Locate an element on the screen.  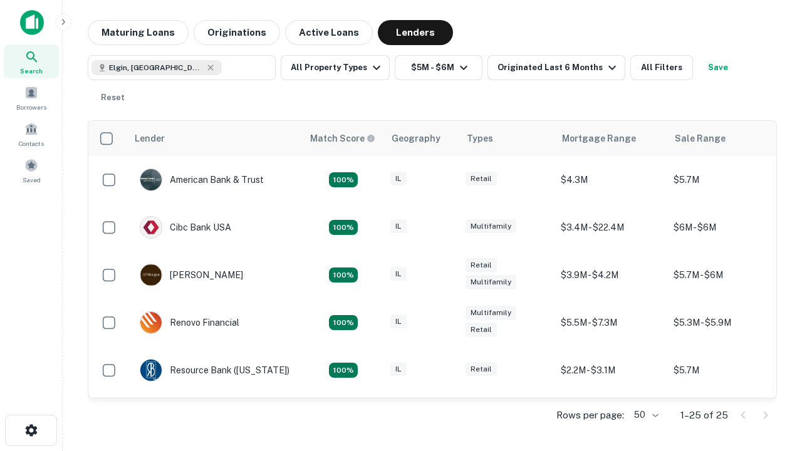
th: Lender is located at coordinates (215, 138).